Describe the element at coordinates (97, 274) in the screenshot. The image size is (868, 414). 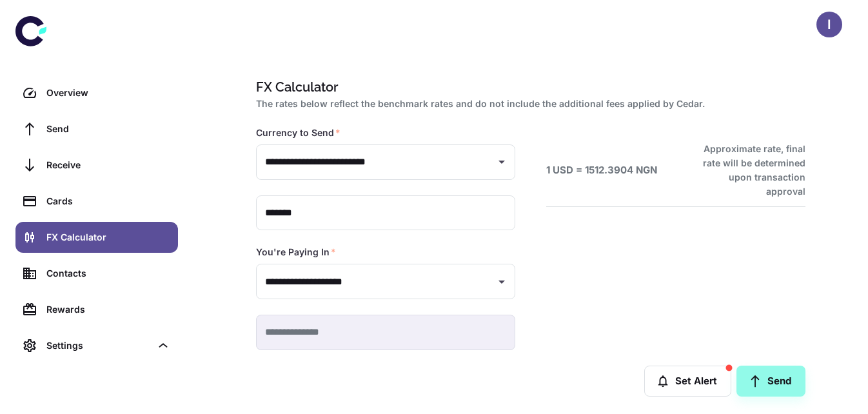
I see `a: Contacts` at that location.